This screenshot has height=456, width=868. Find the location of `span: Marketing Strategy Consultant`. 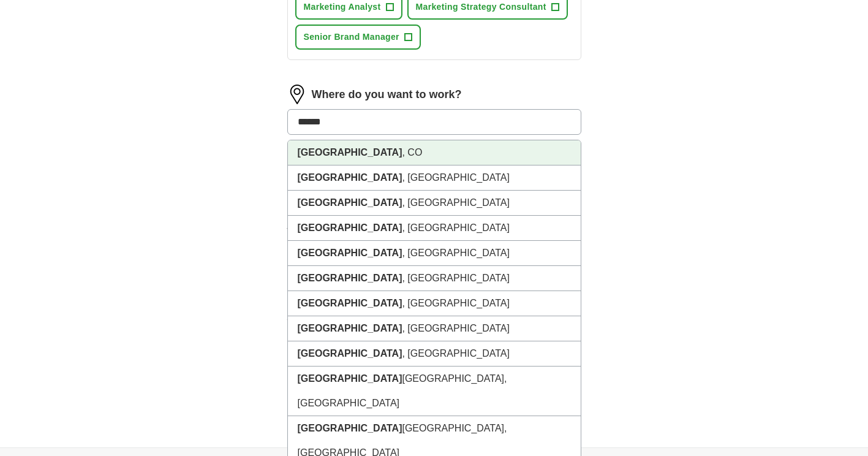

span: Marketing Strategy Consultant is located at coordinates (481, 7).